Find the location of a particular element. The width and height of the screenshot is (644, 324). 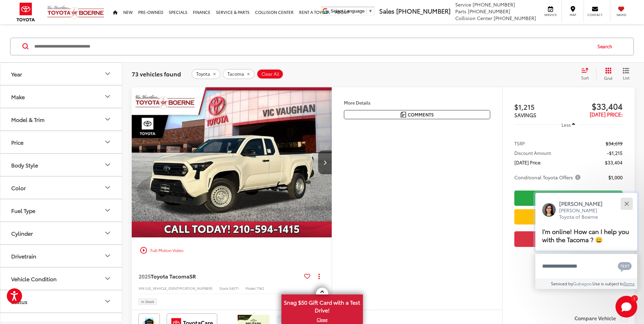

span: TSRP: is located at coordinates (520, 144).